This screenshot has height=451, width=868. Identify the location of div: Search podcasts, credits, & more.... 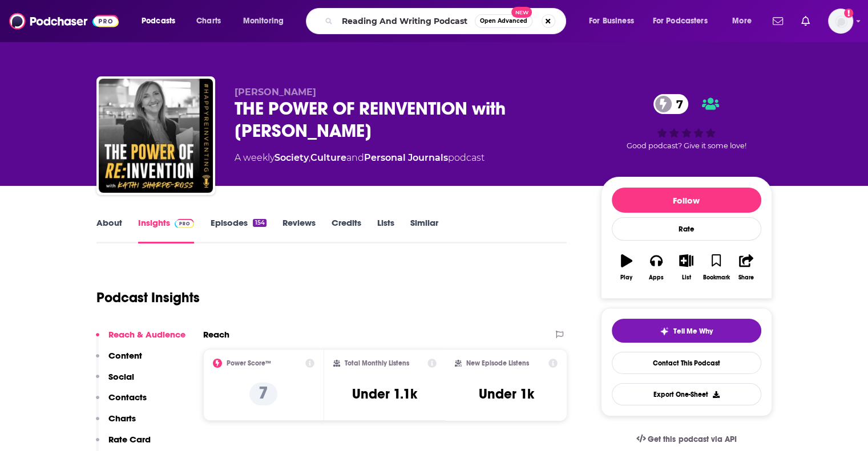
(447, 21).